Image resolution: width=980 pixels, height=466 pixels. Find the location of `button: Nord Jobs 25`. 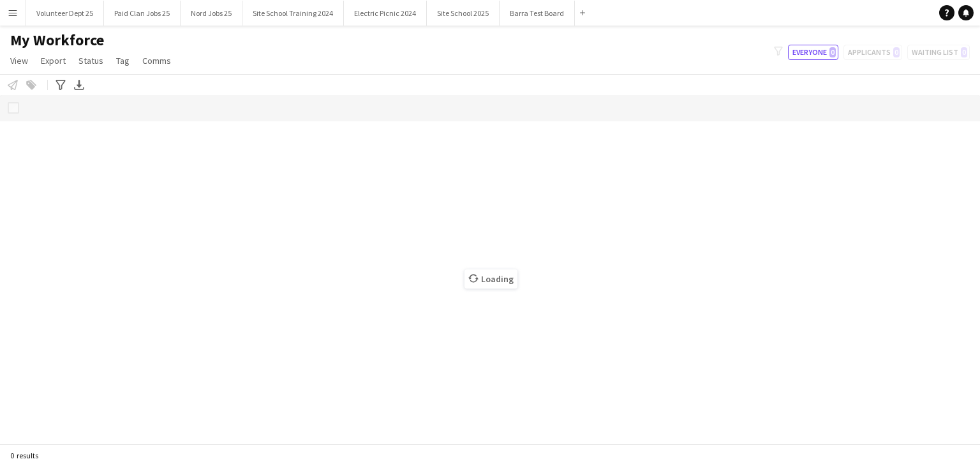

button: Nord Jobs 25 is located at coordinates (211, 13).